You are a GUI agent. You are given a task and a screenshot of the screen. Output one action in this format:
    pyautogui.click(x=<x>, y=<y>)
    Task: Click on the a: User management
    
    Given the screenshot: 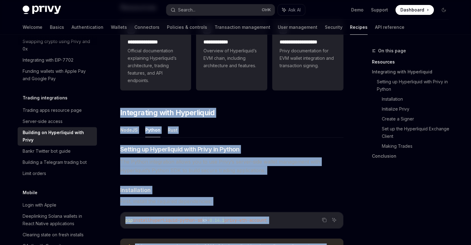 What is the action you would take?
    pyautogui.click(x=298, y=27)
    